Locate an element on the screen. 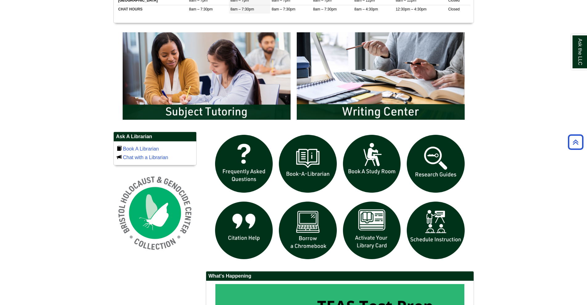 The image size is (587, 305). img: Writing Center Information is located at coordinates (381, 76).